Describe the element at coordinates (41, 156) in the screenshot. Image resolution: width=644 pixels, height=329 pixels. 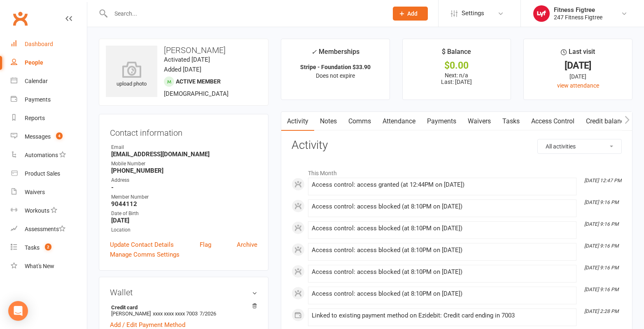
I see `div: Automations` at that location.